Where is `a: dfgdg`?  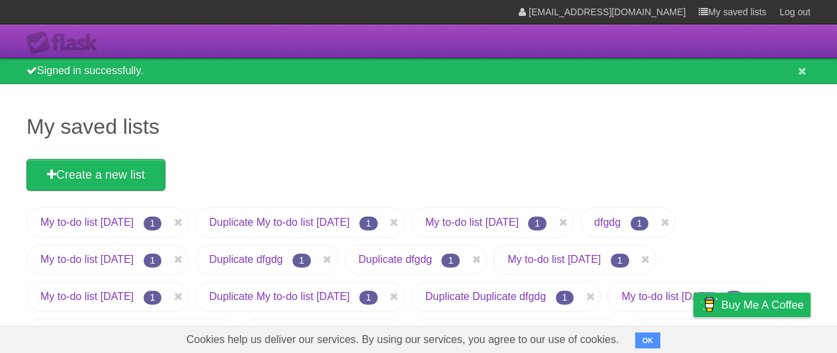 a: dfgdg is located at coordinates (607, 222).